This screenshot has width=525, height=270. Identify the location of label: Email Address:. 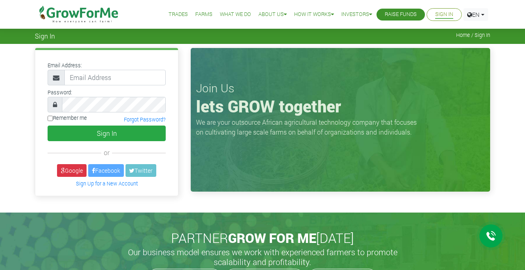
(65, 65).